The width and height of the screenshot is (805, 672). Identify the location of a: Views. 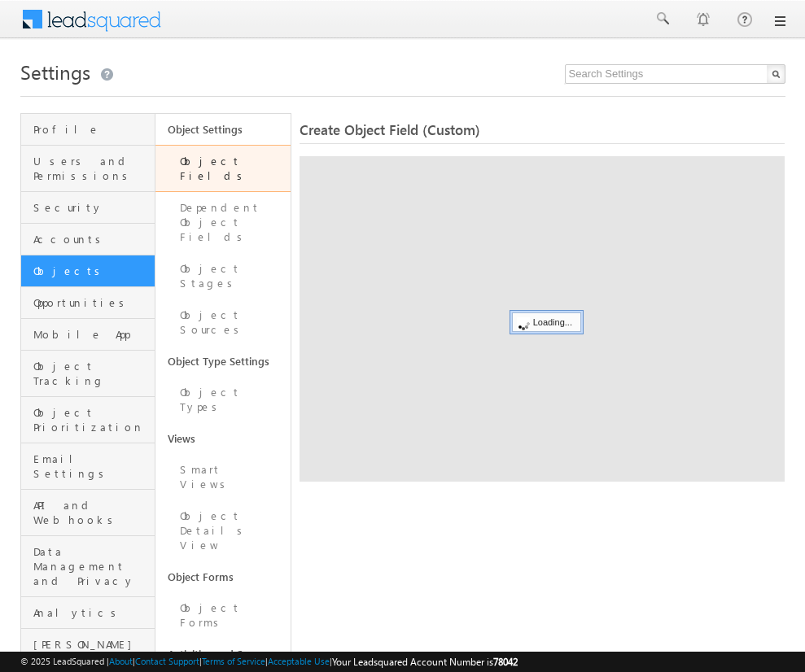
(223, 439).